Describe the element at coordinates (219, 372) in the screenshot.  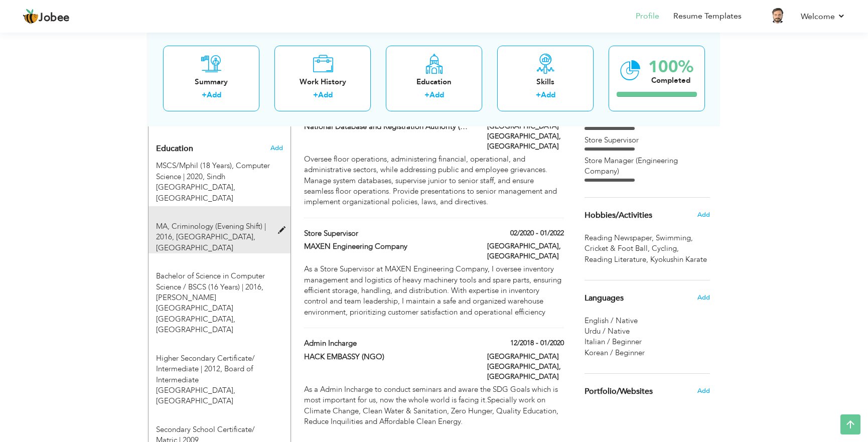
I see `div: Higher Secondary Certificate/ Intermediate, 2012` at that location.